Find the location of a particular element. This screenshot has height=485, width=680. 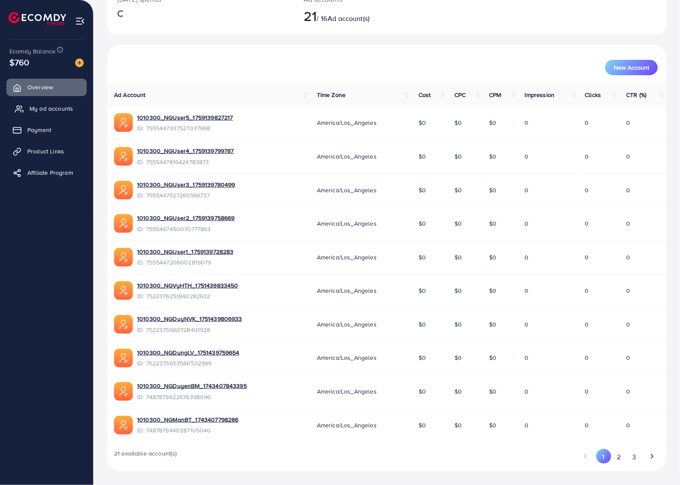

a: 1010300_NGVyHTH_1751439833450 is located at coordinates (187, 285).